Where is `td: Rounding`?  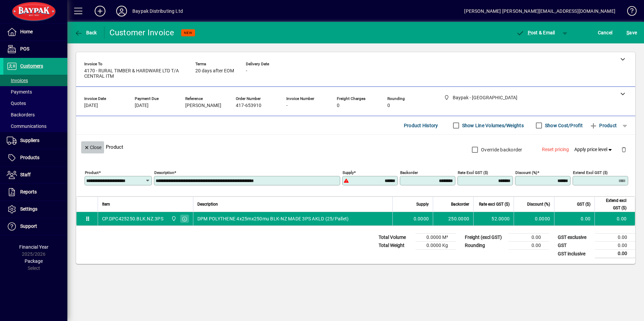
td: Rounding is located at coordinates (485, 246).